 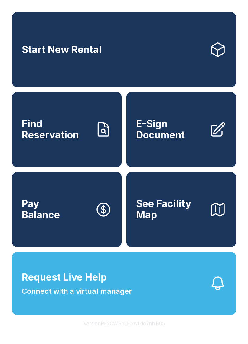 What do you see at coordinates (181, 130) in the screenshot?
I see `a: E-Sign Document` at bounding box center [181, 130].